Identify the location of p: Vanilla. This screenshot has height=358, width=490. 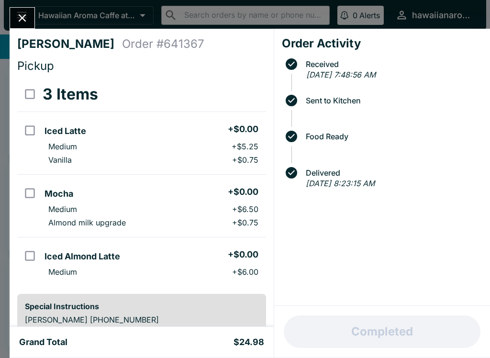
(60, 160).